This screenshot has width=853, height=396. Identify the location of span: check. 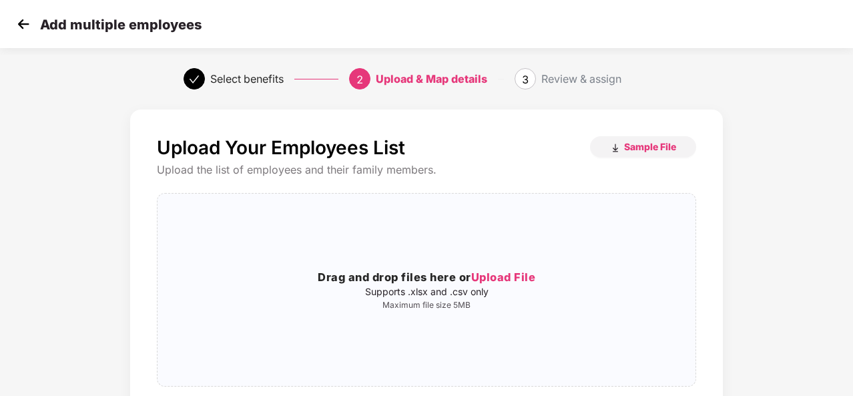
(194, 79).